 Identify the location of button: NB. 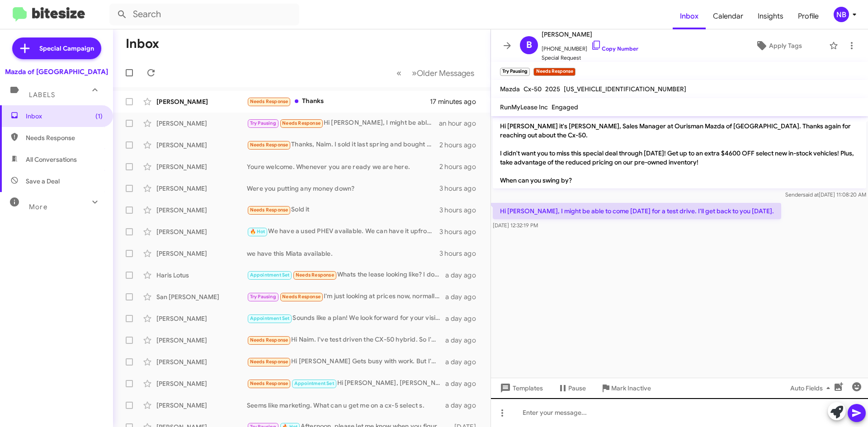
(842, 15).